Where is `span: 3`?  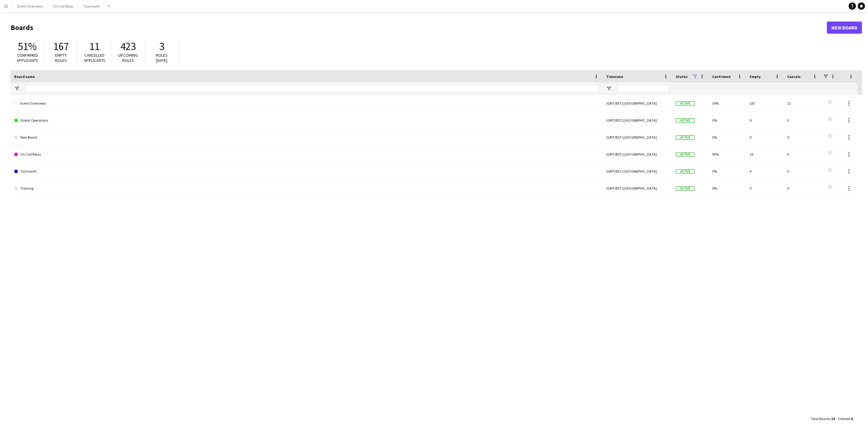 span: 3 is located at coordinates (162, 46).